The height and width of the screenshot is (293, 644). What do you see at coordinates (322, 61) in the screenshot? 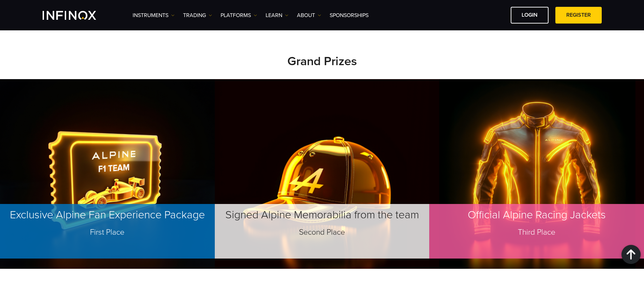
I see `strong: Grand Prizes` at bounding box center [322, 61].